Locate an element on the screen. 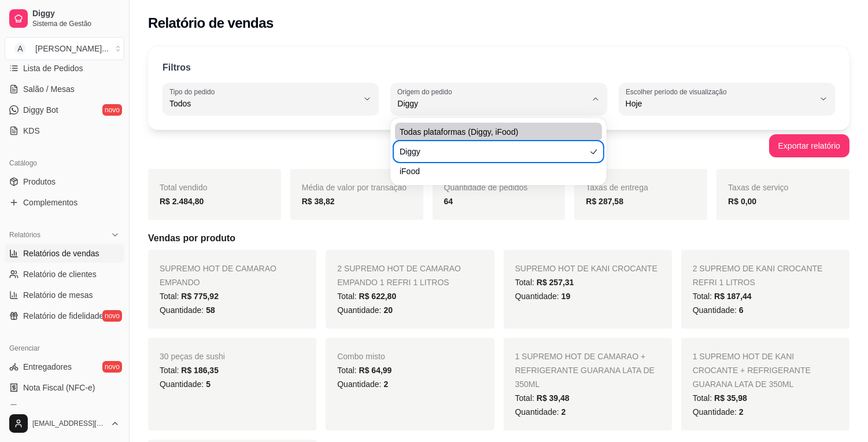 The width and height of the screenshot is (868, 442). span: 2 SUPREMO DE KANI CROCANTE REFRI 1 LITROS is located at coordinates (758, 275).